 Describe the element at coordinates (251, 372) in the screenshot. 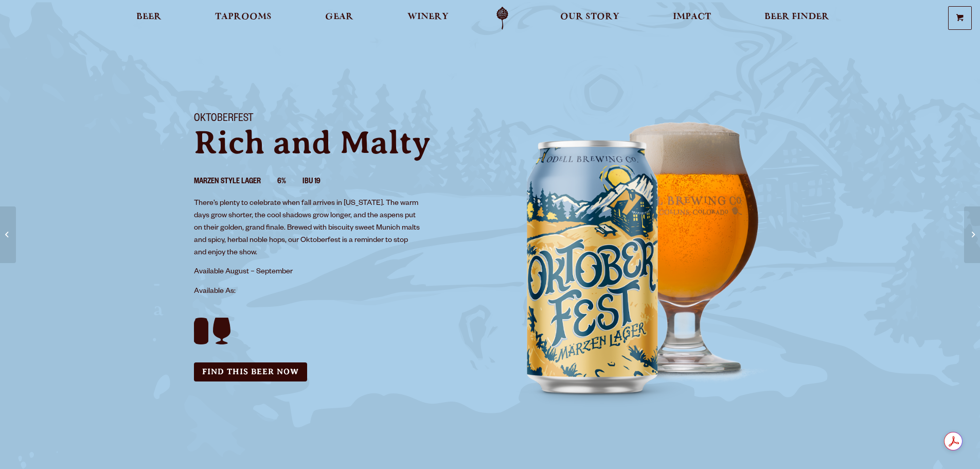

I see `a: Find this Beer Now` at that location.